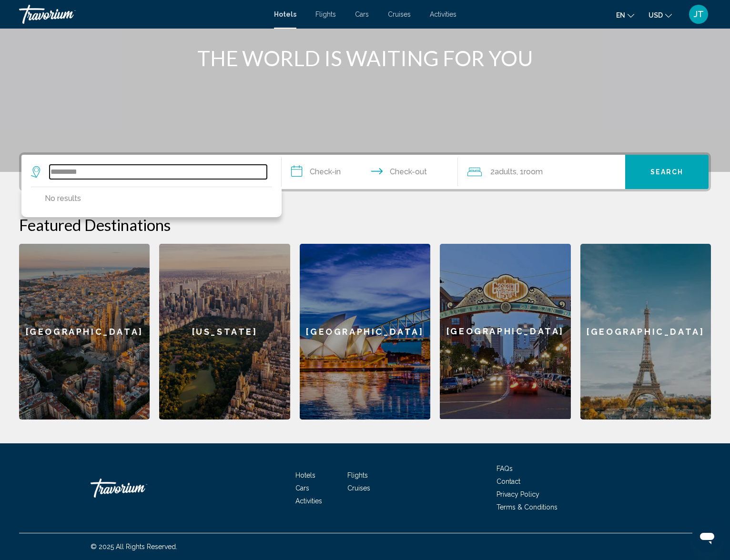  Describe the element at coordinates (503, 172) in the screenshot. I see `span: 2` at that location.